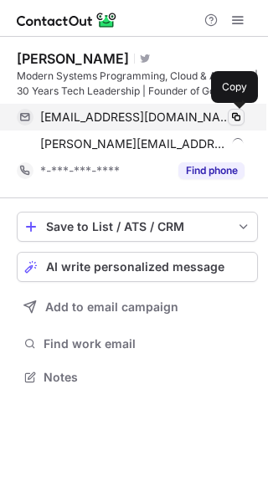 The height and width of the screenshot is (502, 268). I want to click on div: Save to List / ATS / CRM, so click(137, 227).